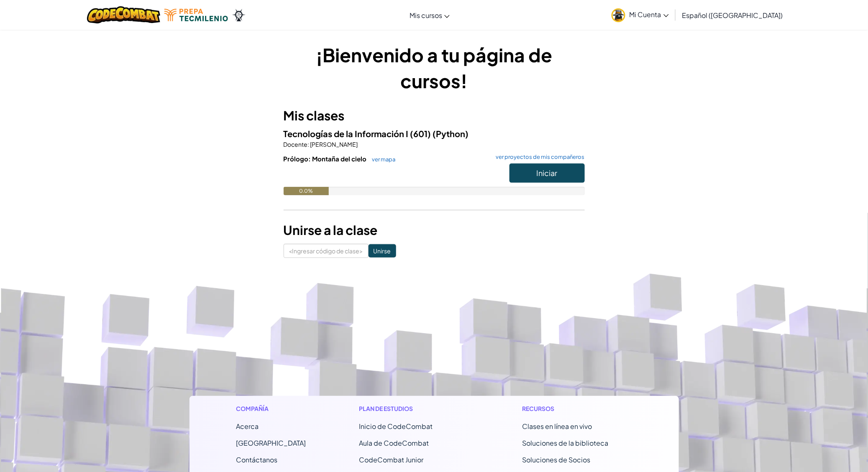 This screenshot has width=868, height=472. I want to click on a: Logotipo de CodeCombat, so click(123, 15).